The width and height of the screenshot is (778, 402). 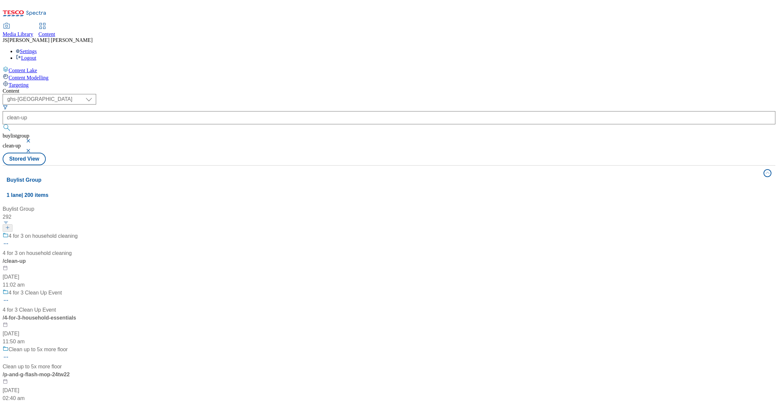 What do you see at coordinates (389, 77) in the screenshot?
I see `a: Content Modelling` at bounding box center [389, 77].